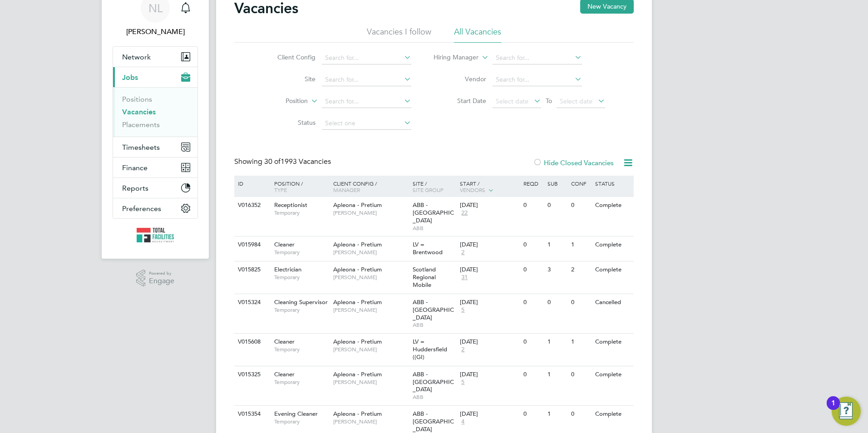  I want to click on div: Site /, so click(434, 186).